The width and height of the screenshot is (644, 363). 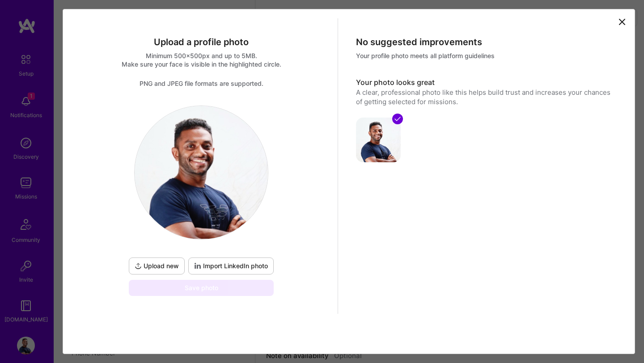 What do you see at coordinates (378, 140) in the screenshot?
I see `img: avatar` at bounding box center [378, 140].